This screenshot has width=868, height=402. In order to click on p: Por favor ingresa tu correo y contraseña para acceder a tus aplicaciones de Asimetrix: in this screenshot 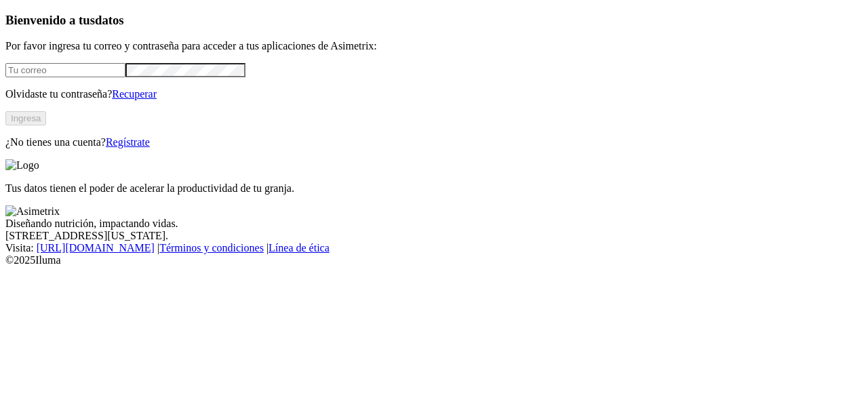, I will do `click(434, 46)`.